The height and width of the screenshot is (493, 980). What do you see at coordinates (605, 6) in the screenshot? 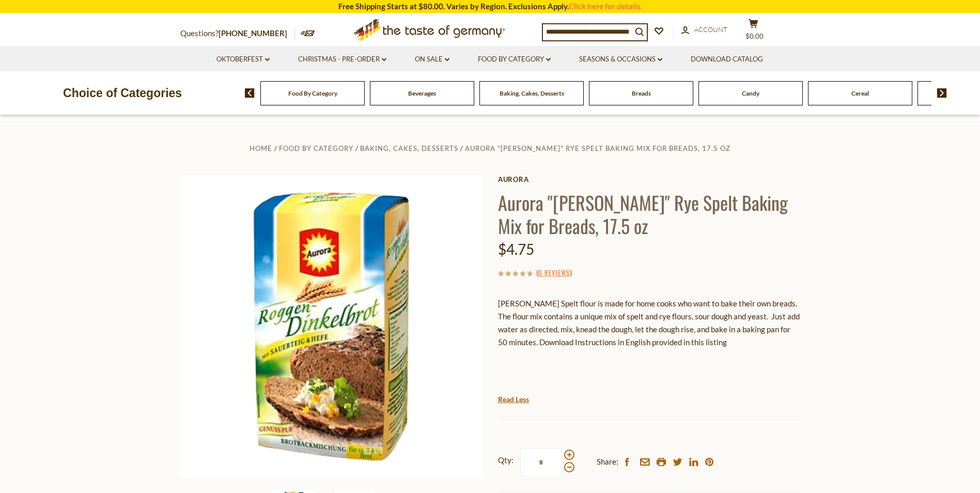
I see `a: Click here for details.` at bounding box center [605, 6].